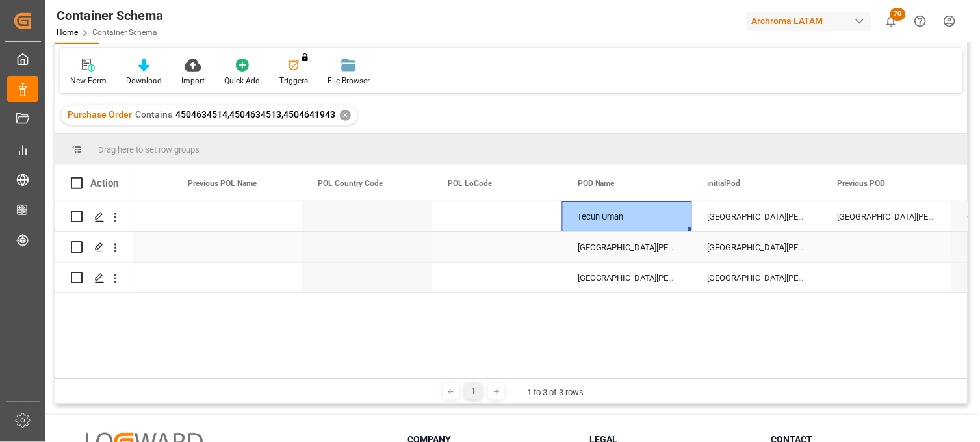 This screenshot has height=442, width=980. What do you see at coordinates (242, 80) in the screenshot?
I see `div: Quick Add` at bounding box center [242, 80].